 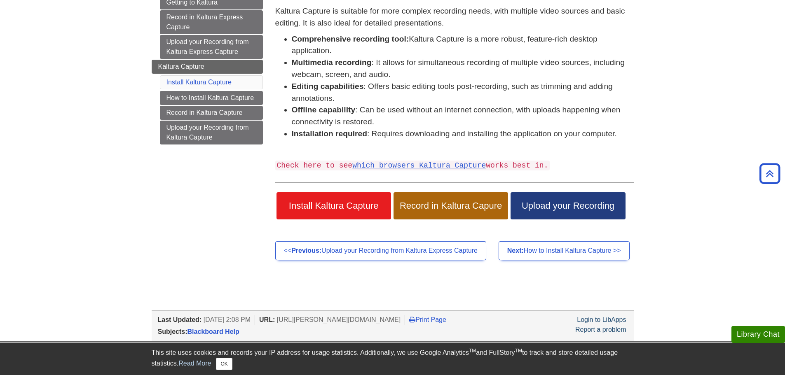 I want to click on li: : Can be used without an internet connection, with uploads happening when connectivity is restored., so click(x=463, y=116).